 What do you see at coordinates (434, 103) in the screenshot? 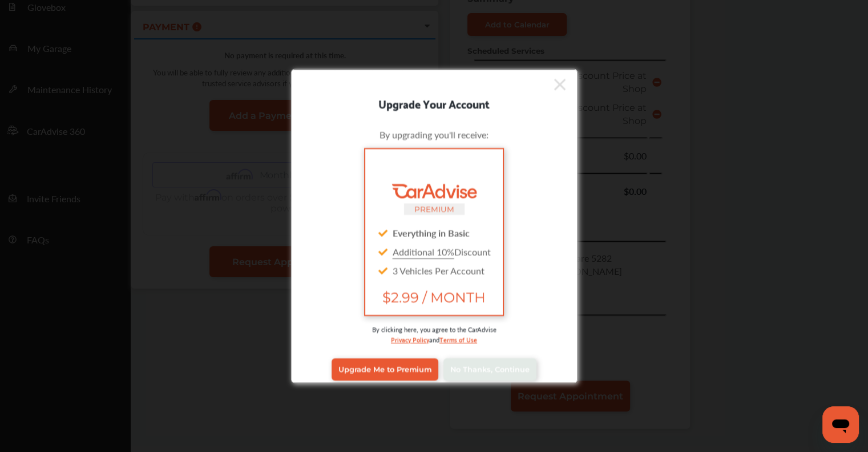
I see `div: Upgrade Your Account` at bounding box center [434, 103].